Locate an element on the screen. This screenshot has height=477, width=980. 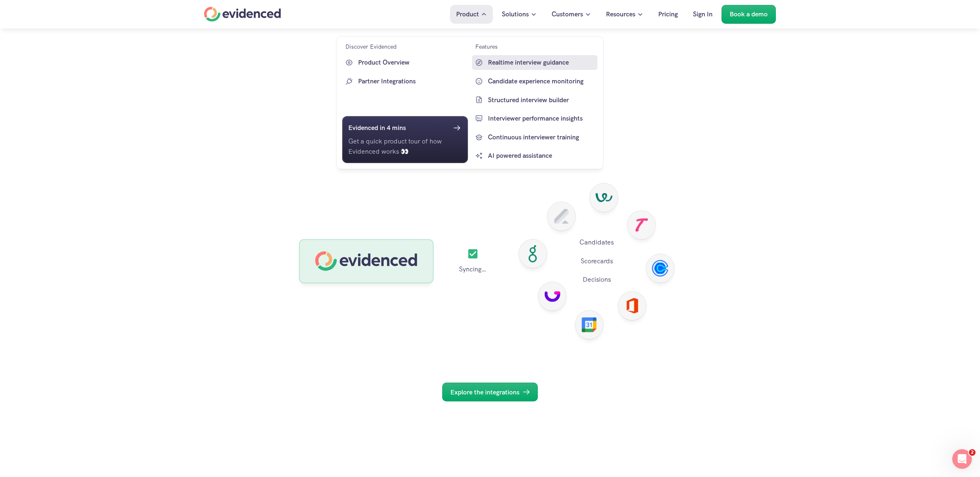
span: 2 is located at coordinates (972, 452).